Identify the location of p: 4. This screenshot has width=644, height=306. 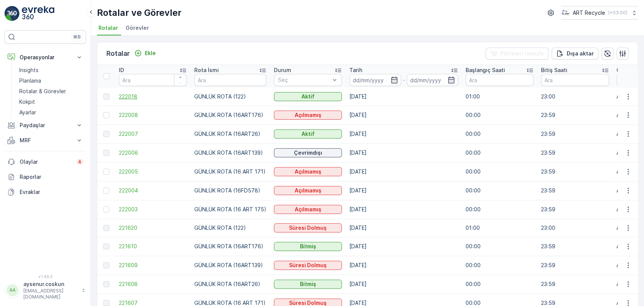
(80, 162).